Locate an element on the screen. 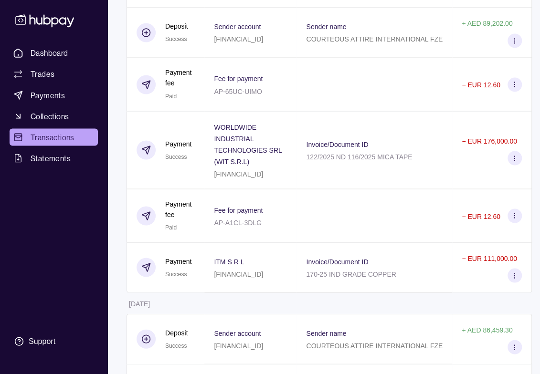  a: Payments is located at coordinates (53, 95).